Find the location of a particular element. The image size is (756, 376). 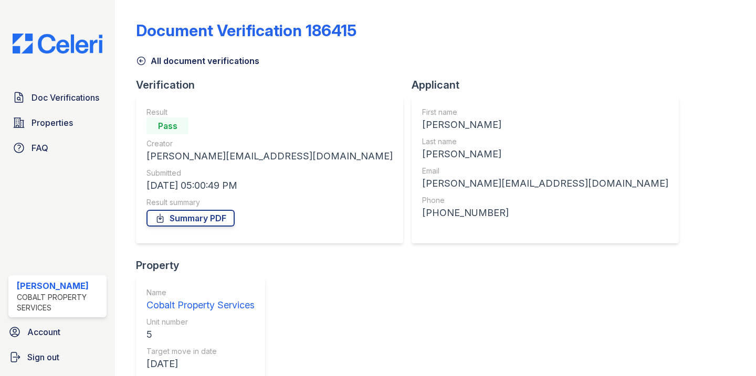

div: First name is located at coordinates (545, 112).